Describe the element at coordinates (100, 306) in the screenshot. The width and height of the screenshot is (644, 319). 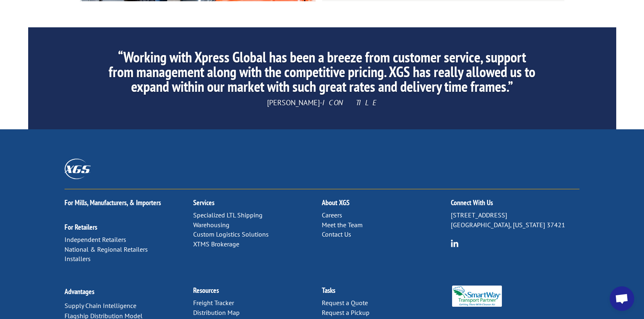
I see `a: Supply Chain Intelligence` at that location.